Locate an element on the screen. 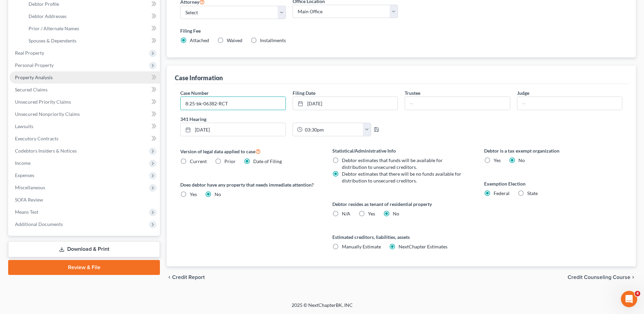 This screenshot has height=314, width=644. label: Does debtor have any property that needs immediate attention? is located at coordinates (250, 185).